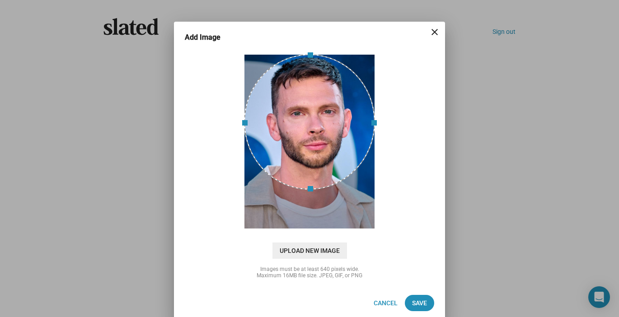  Describe the element at coordinates (386, 303) in the screenshot. I see `span: Cancel` at that location.